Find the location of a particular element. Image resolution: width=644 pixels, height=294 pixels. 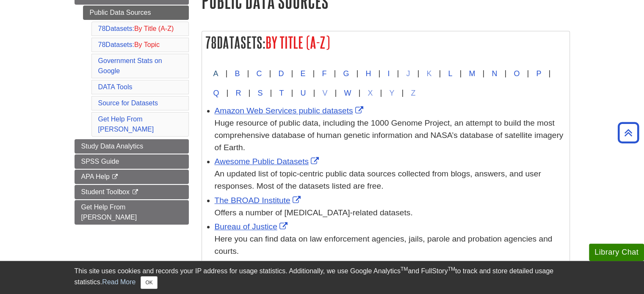

a: 78Datasets:By Topic is located at coordinates (129, 44).